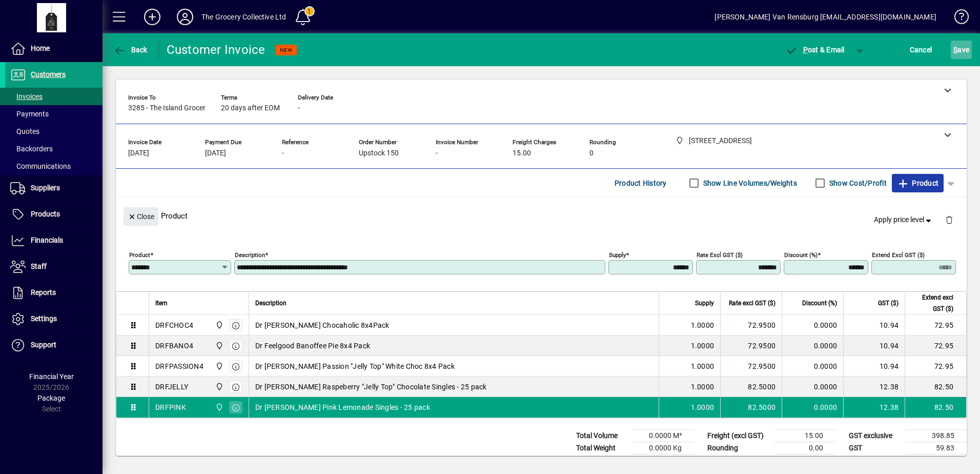  Describe the element at coordinates (738, 436) in the screenshot. I see `td: Freight (excl GST)` at that location.